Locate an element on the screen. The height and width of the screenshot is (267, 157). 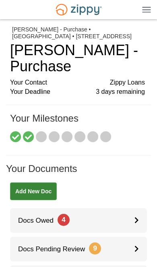
img: Mobile Dropdown Menu is located at coordinates (146, 9).